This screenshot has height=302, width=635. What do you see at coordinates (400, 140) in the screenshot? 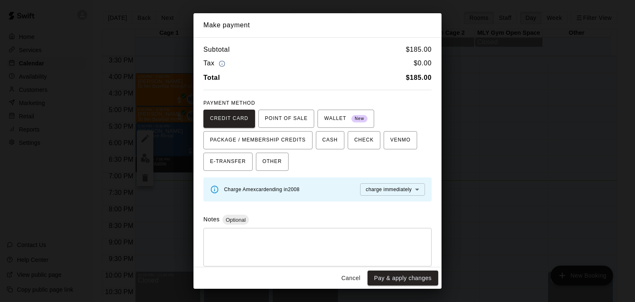
I see `button: VENMO` at bounding box center [400, 140].